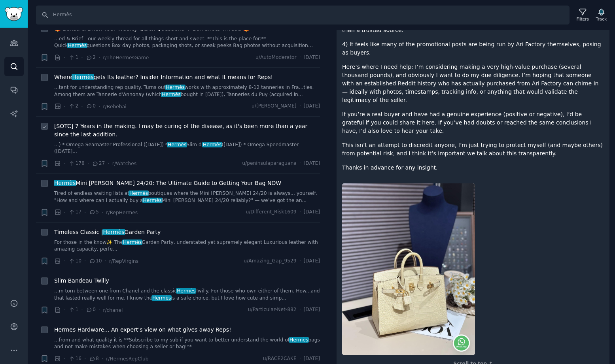 The image size is (615, 364). Describe the element at coordinates (187, 42) in the screenshot. I see `a: ...ed & Brief—our weekly thread for all things short and sweet. **This is the place for:** QuickH...` at that location.